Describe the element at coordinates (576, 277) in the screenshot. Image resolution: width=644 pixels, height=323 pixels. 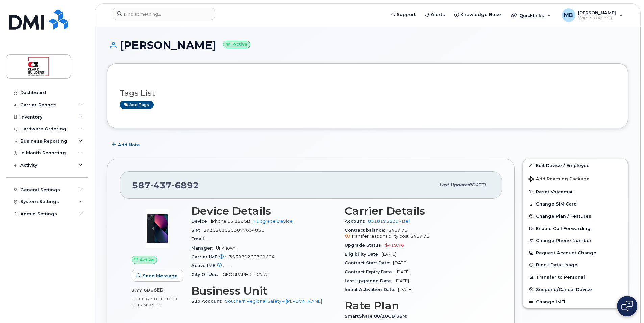
I see `button: Transfer to Personal` at that location.